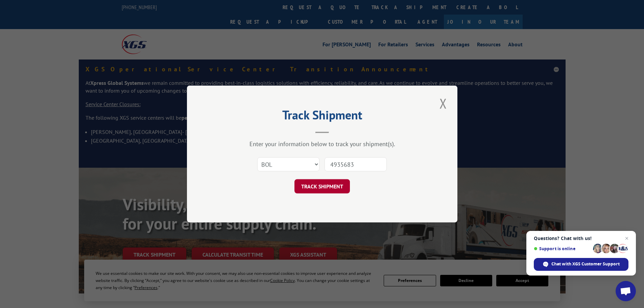 The image size is (644, 308). Describe the element at coordinates (581, 238) in the screenshot. I see `span: Questions? Chat with us!` at that location.